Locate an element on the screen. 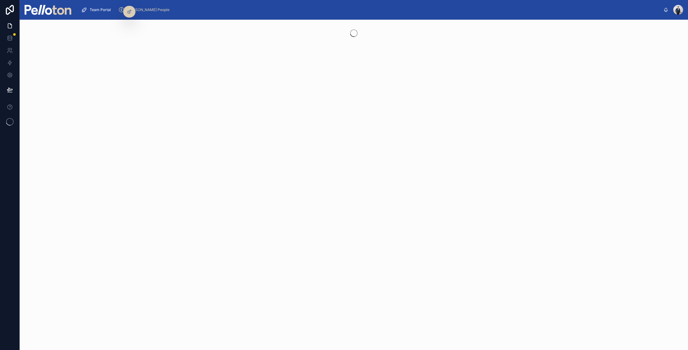 The height and width of the screenshot is (350, 688). span: Team Portal is located at coordinates (100, 10).